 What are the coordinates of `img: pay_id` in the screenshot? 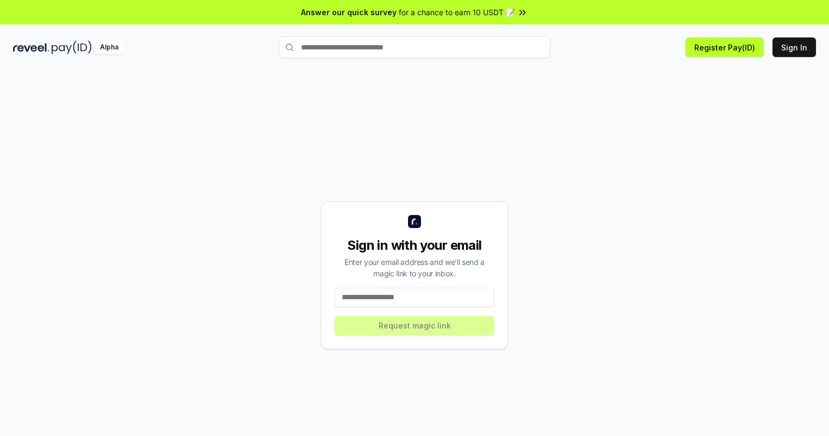 It's located at (72, 47).